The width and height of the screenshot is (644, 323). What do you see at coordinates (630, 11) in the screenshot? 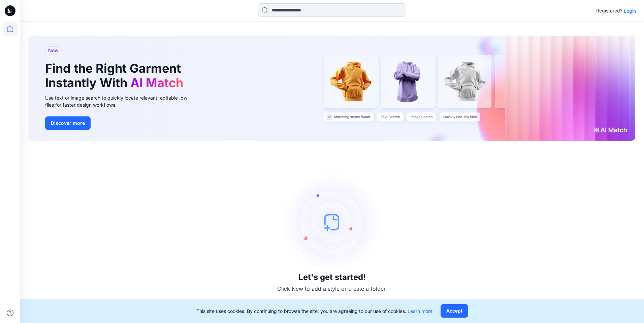
I see `p: Login` at bounding box center [630, 11].